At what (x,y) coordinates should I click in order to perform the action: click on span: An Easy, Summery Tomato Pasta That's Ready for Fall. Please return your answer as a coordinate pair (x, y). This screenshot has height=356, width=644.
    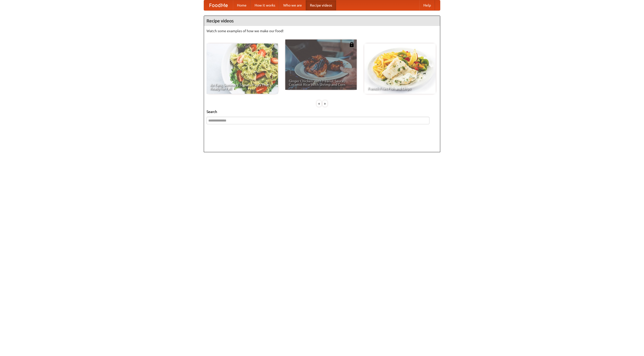
    Looking at the image, I should click on (242, 87).